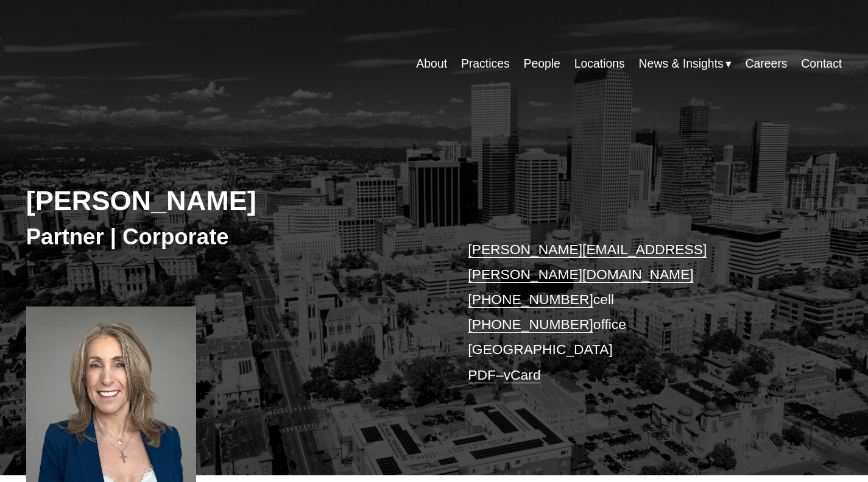 This screenshot has width=868, height=482. I want to click on span: News & Insights, so click(681, 64).